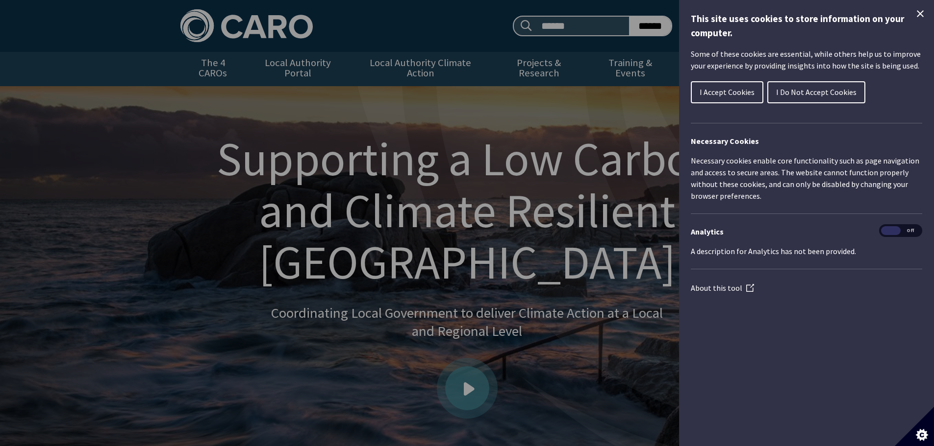 The image size is (934, 446). What do you see at coordinates (920, 14) in the screenshot?
I see `button: Close Cookie Control` at bounding box center [920, 14].